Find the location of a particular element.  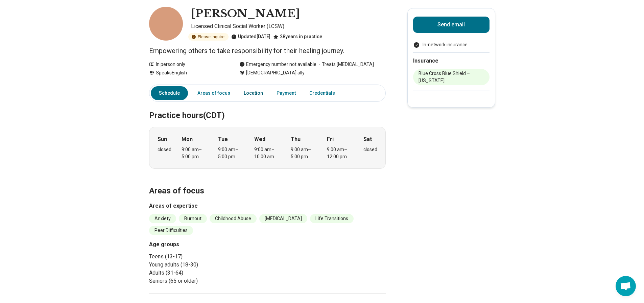

li: In-network insurance is located at coordinates (451, 44).